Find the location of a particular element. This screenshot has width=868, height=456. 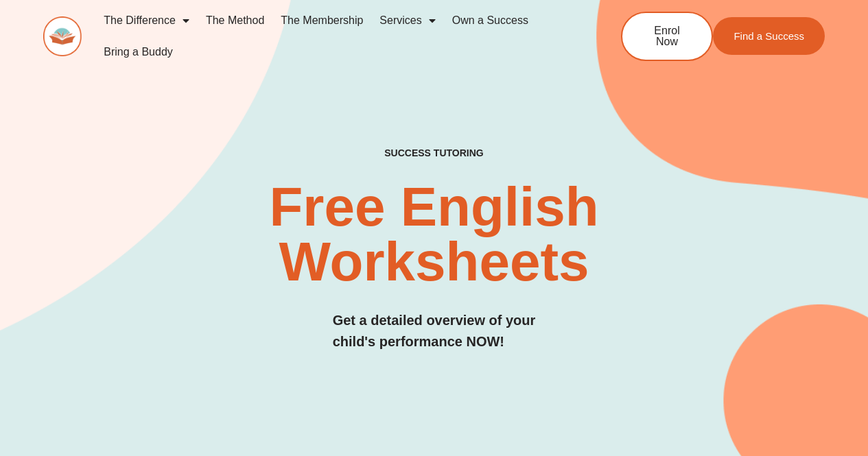

h4: SUCCESS TUTORING​ is located at coordinates (434, 153).